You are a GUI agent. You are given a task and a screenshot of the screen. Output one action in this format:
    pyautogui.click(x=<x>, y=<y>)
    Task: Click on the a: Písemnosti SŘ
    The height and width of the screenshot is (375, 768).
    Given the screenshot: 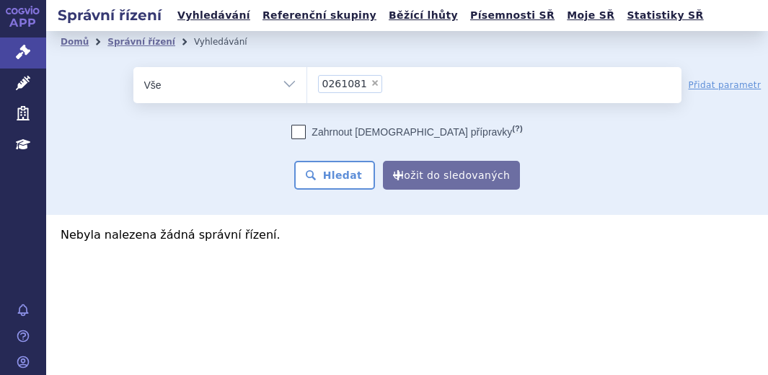 What is the action you would take?
    pyautogui.click(x=512, y=15)
    